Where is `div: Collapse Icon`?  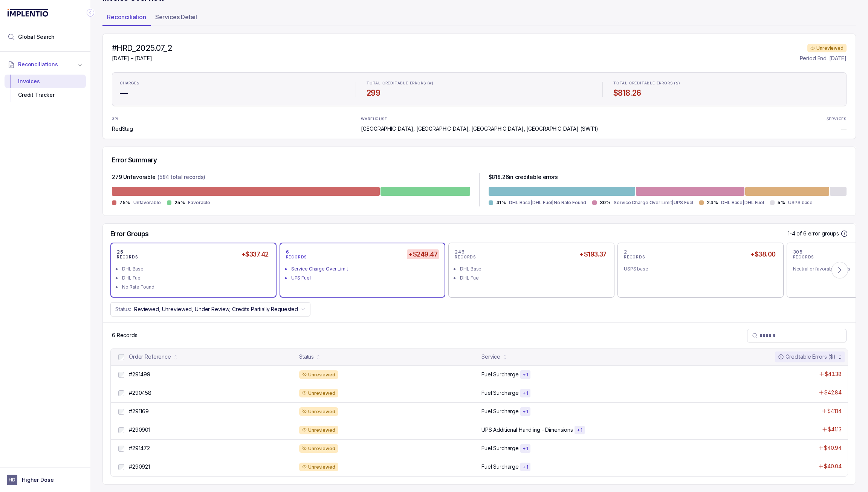
div: Collapse Icon is located at coordinates (91, 13).